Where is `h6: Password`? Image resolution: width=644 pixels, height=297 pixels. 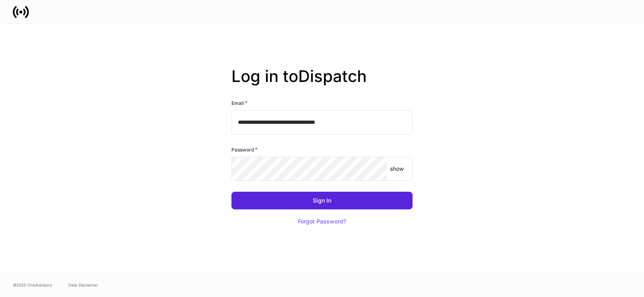
h6: Password is located at coordinates (244, 150).